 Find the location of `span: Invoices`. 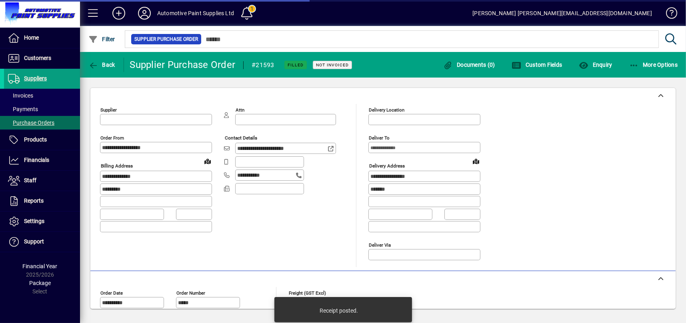

span: Invoices is located at coordinates (20, 96).